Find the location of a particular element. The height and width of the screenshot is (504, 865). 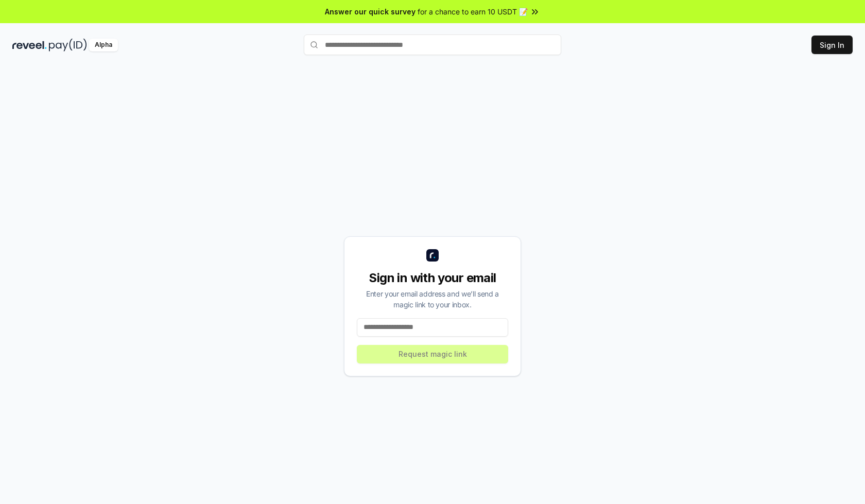

span: Answer our quick survey is located at coordinates (370, 11).